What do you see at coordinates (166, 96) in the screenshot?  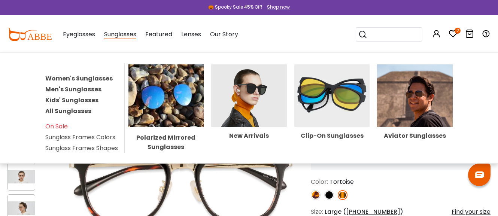 I see `img: Polarized Mirrored` at bounding box center [166, 96].